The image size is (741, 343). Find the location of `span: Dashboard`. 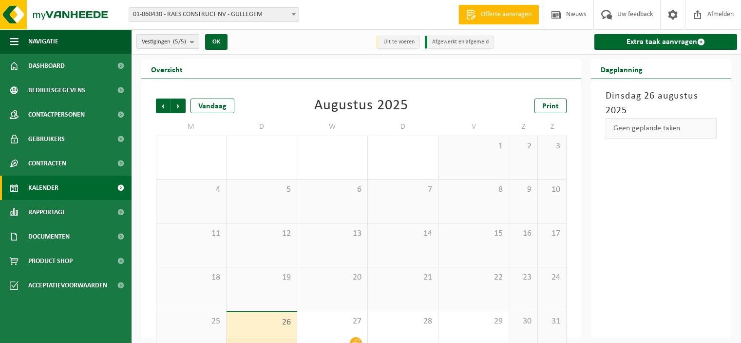

span: Dashboard is located at coordinates (46, 66).